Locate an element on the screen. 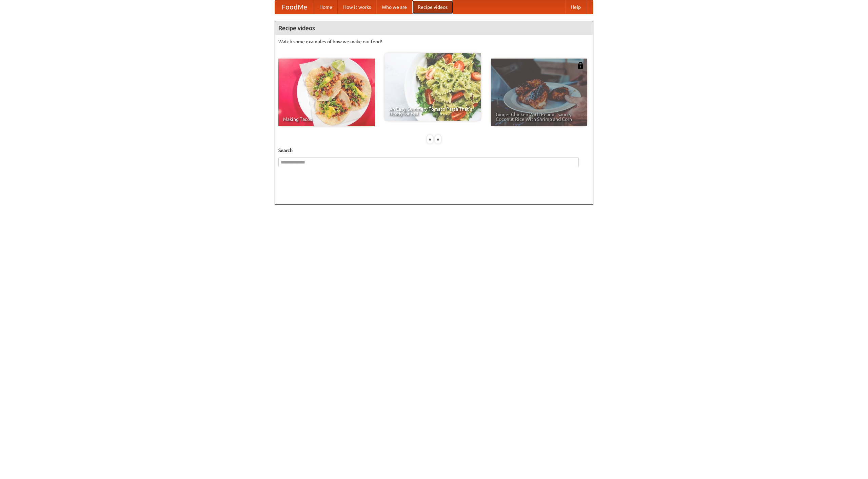  a: Who we are is located at coordinates (394, 7).